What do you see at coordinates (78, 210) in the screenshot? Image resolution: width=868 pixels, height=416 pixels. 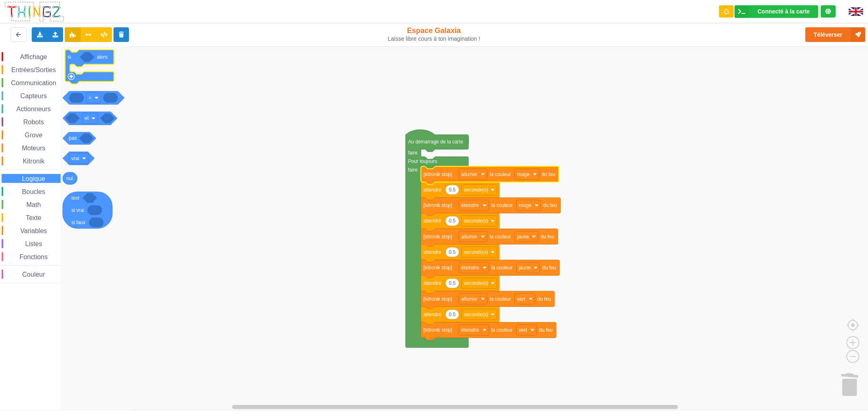 I see `text: si vrai` at bounding box center [78, 210].